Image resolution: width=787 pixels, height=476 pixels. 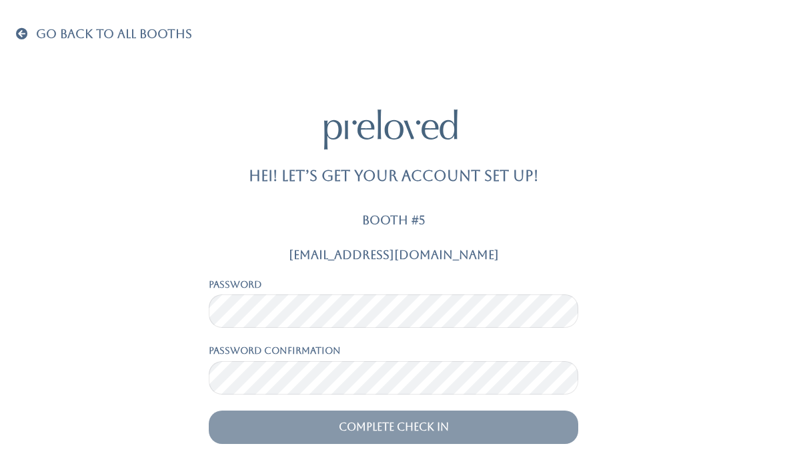 What do you see at coordinates (391, 129) in the screenshot?
I see `img: preloved logo` at bounding box center [391, 129].